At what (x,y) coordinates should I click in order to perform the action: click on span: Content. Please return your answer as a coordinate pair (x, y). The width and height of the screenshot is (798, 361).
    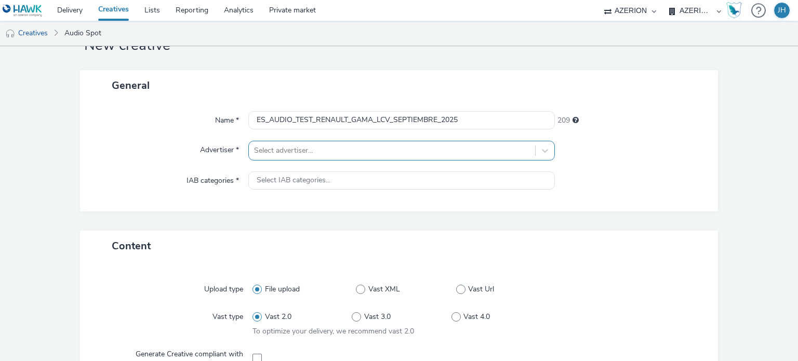
    Looking at the image, I should click on (131, 246).